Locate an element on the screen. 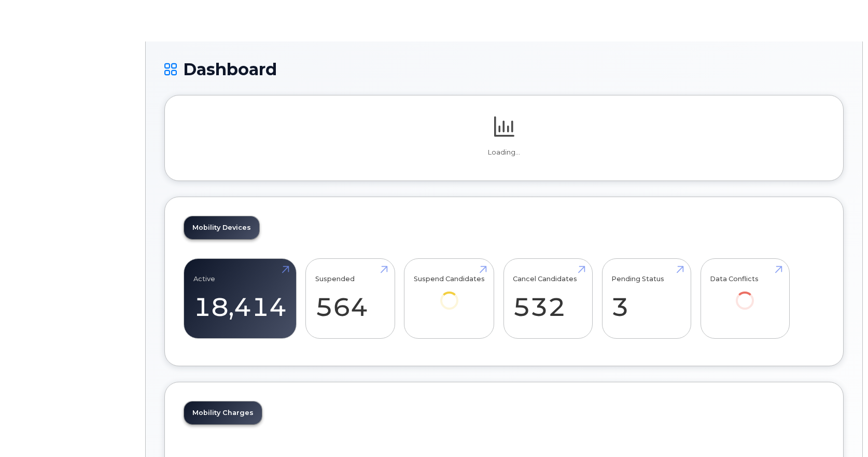 The width and height of the screenshot is (868, 457). a: Mobility Devices is located at coordinates (221, 228).